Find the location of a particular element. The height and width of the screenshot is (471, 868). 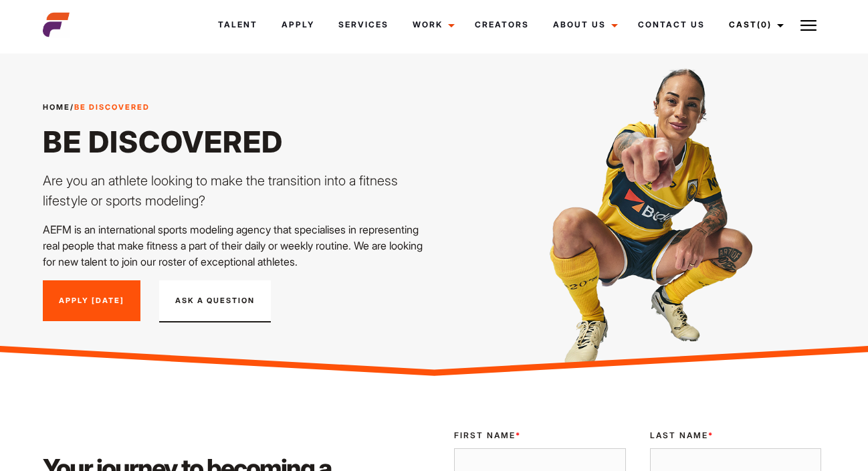

span: (0) is located at coordinates (764, 24).